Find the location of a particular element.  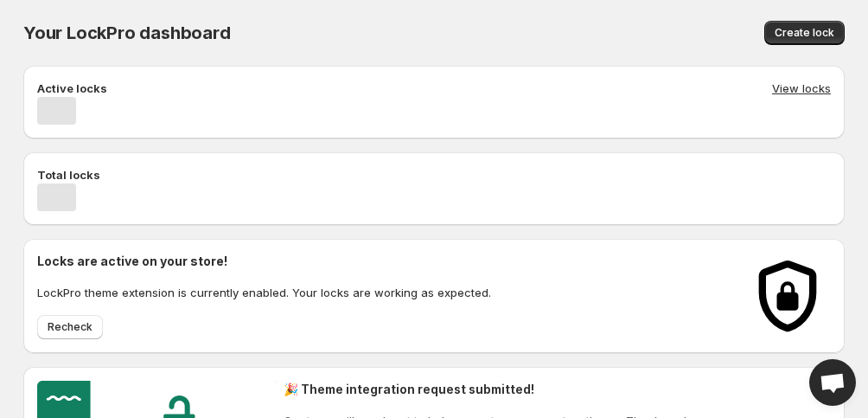

p: Total locks is located at coordinates (68, 175).